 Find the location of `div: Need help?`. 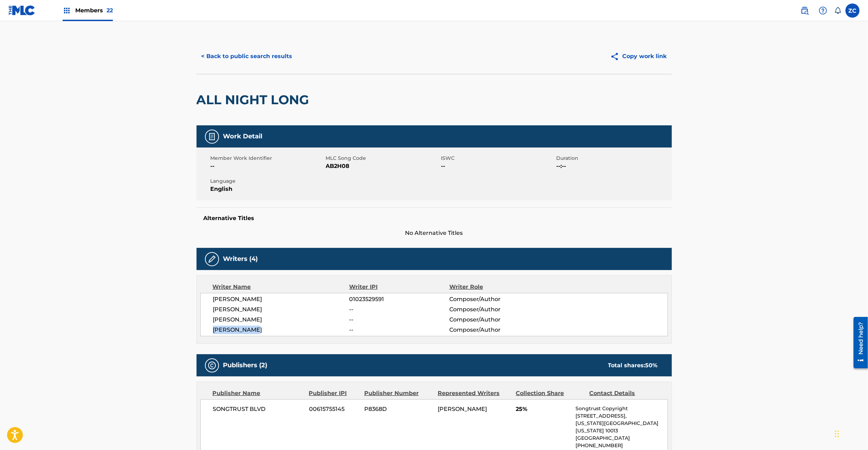

div: Need help? is located at coordinates (12, 24).